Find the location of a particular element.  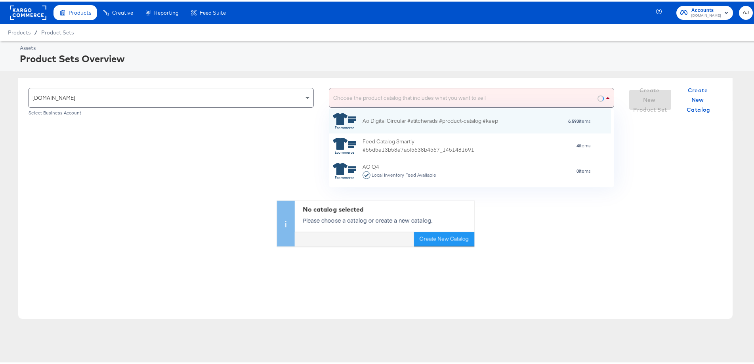

span: Creative is located at coordinates (123, 11).